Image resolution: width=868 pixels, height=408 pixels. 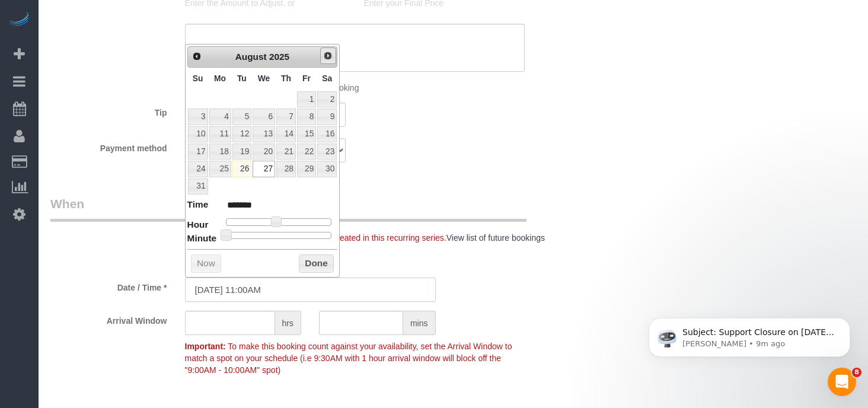 What do you see at coordinates (198, 151) in the screenshot?
I see `a: 17` at bounding box center [198, 151].